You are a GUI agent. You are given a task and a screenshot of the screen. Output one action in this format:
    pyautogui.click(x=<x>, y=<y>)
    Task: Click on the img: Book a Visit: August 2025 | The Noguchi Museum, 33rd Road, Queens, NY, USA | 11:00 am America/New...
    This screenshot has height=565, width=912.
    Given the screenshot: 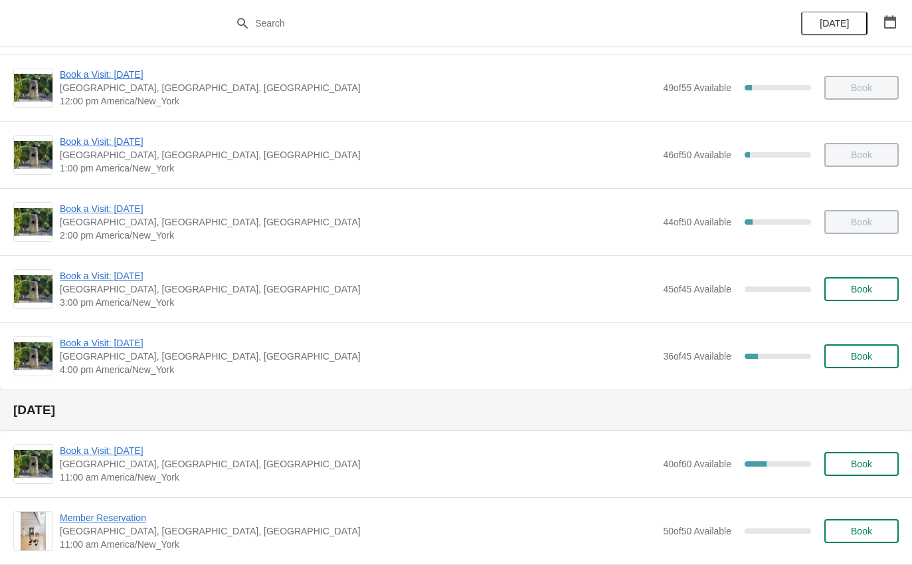 What is the action you would take?
    pyautogui.click(x=33, y=464)
    